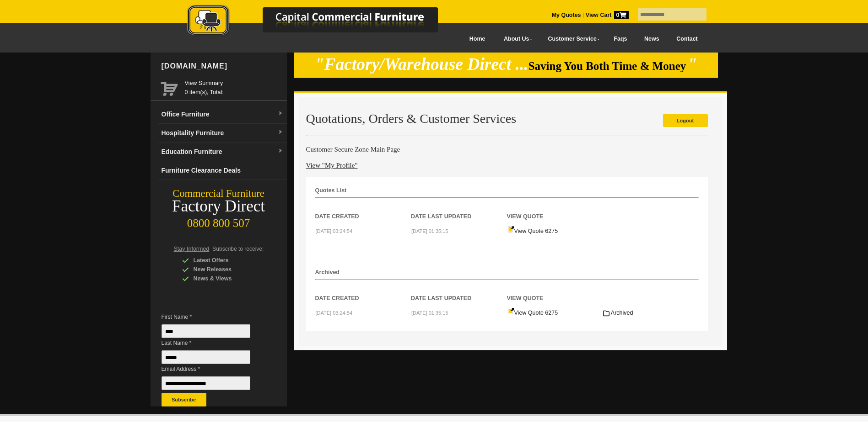 This screenshot has width=868, height=422. I want to click on input: First Name *, so click(206, 331).